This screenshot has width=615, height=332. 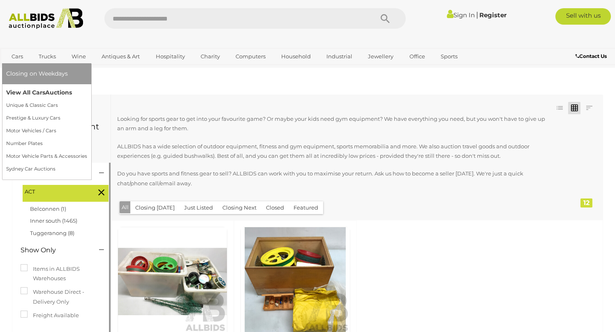 I want to click on a: Antiques & Art, so click(x=120, y=56).